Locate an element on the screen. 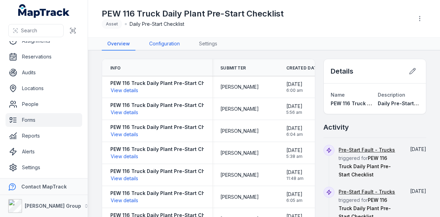  time: 11/08/2025, 5:56:46 am is located at coordinates (294, 109).